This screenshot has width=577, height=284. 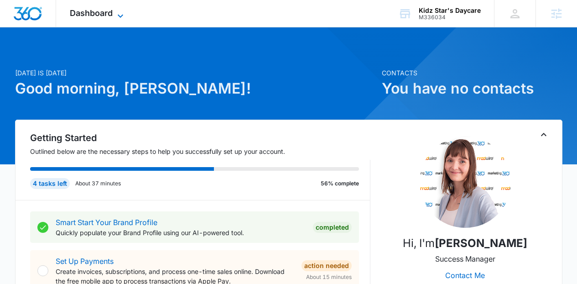 What do you see at coordinates (466, 182) in the screenshot?
I see `img: Christy Perez` at bounding box center [466, 182].